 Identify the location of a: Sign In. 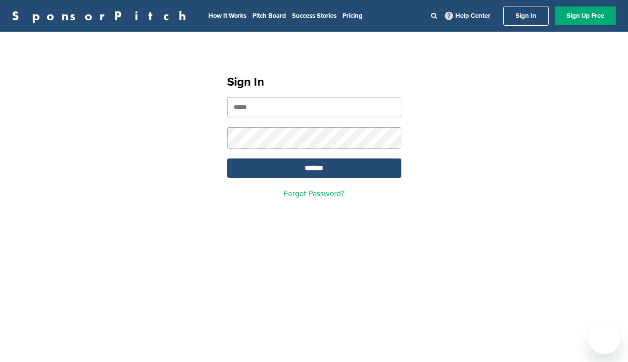
(526, 16).